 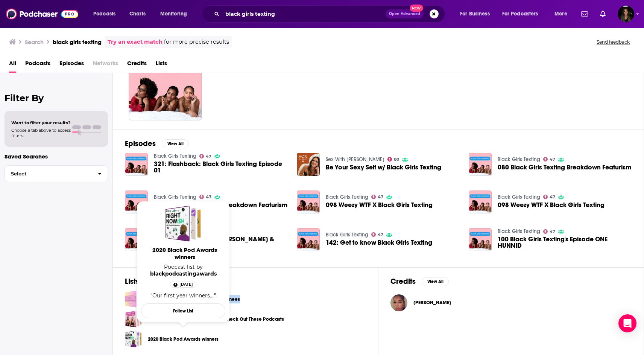 What do you see at coordinates (13, 64) in the screenshot?
I see `span: All` at bounding box center [13, 64].